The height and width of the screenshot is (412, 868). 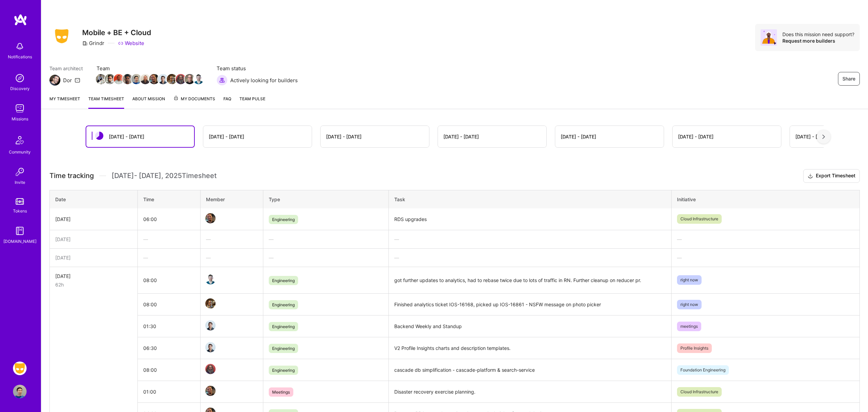 I want to click on i: icon CompanyGray, so click(x=85, y=43).